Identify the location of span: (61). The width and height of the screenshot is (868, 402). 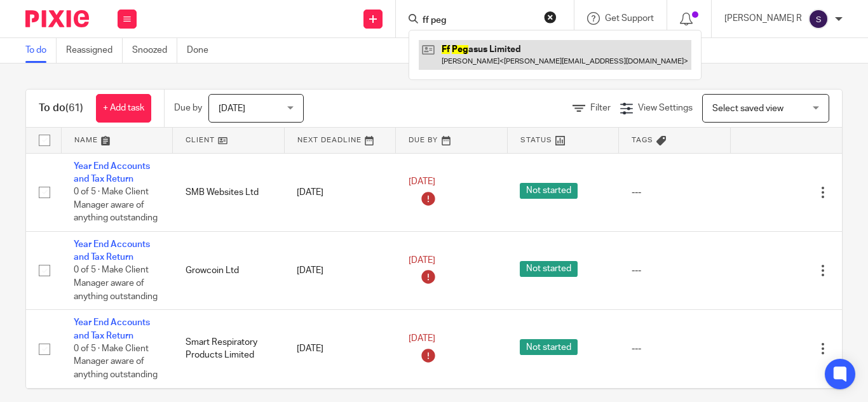
(74, 108).